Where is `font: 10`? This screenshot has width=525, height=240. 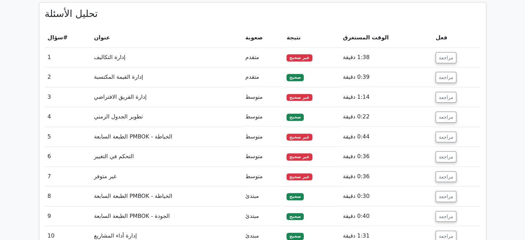
font: 10 is located at coordinates (51, 235).